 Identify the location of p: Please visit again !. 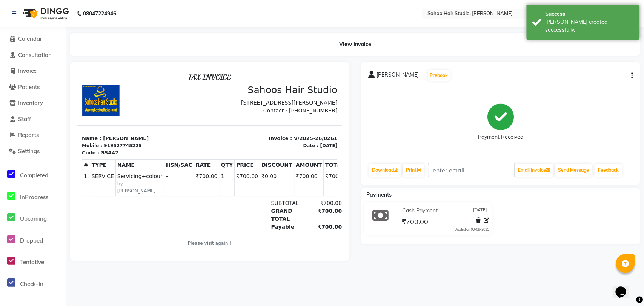
(132, 174).